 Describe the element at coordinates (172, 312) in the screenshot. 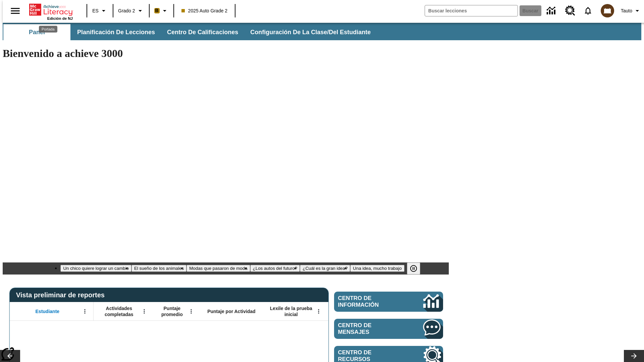

I see `span: Puntaje promedio` at that location.